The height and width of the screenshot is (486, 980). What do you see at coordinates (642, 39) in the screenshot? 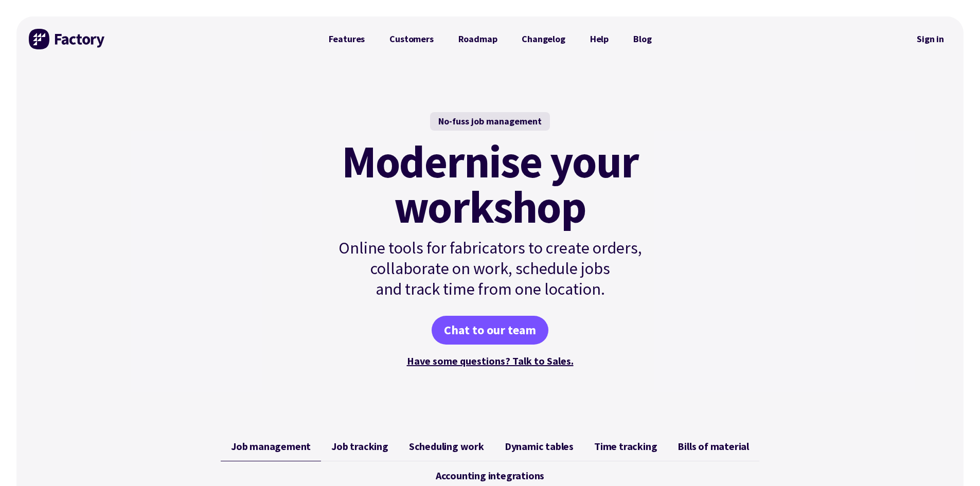
I see `a: Blog` at bounding box center [642, 39].